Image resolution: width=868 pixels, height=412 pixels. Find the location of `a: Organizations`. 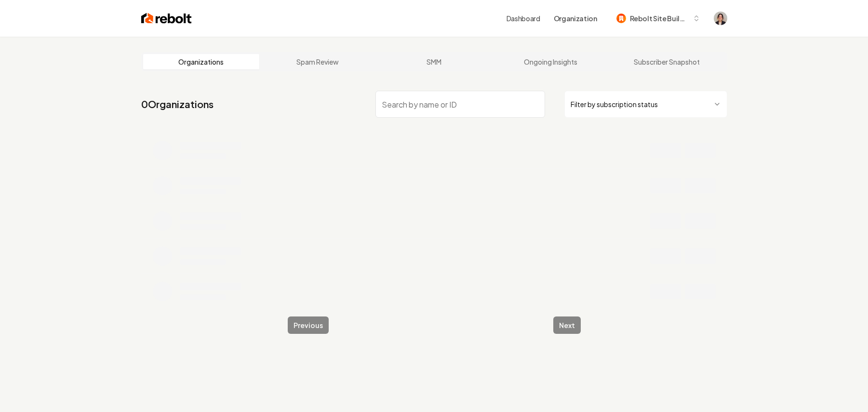

a: Organizations is located at coordinates (201, 62).